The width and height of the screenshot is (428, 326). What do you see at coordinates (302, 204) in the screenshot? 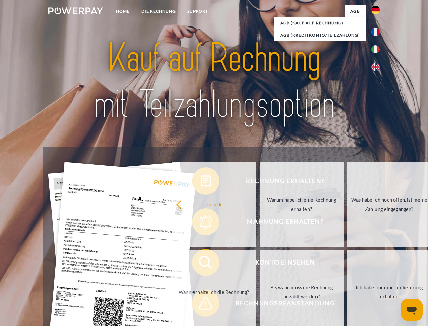
I see `div: Warum habe ich eine Rechnung erhalten?` at bounding box center [302, 204].